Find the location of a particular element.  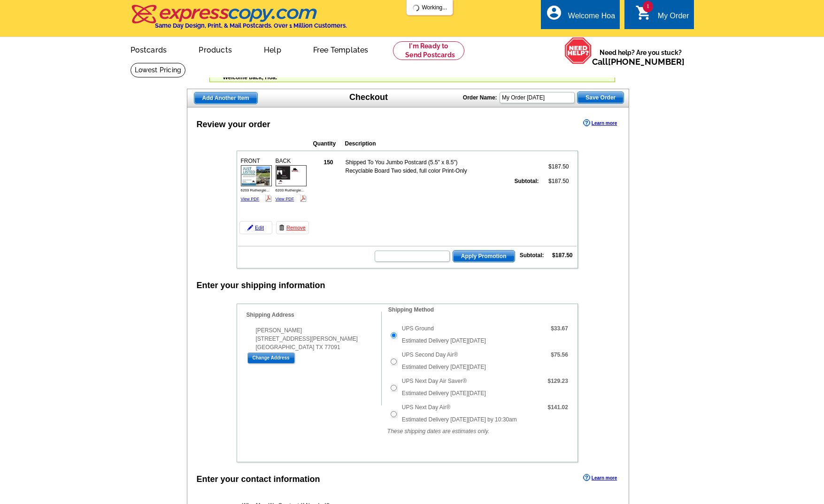

img: help is located at coordinates (578, 51).